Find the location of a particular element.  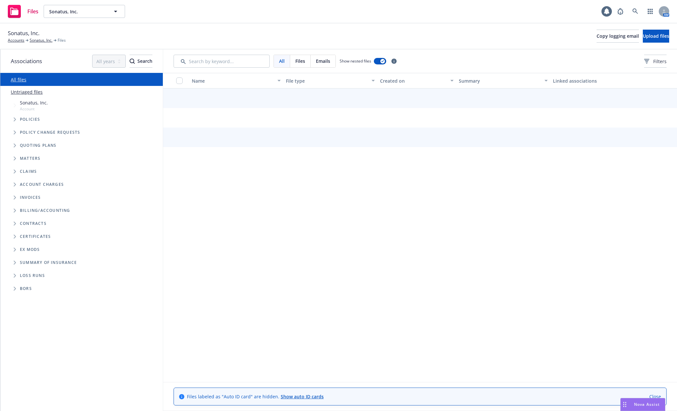

div: Drag to move is located at coordinates (624, 404).